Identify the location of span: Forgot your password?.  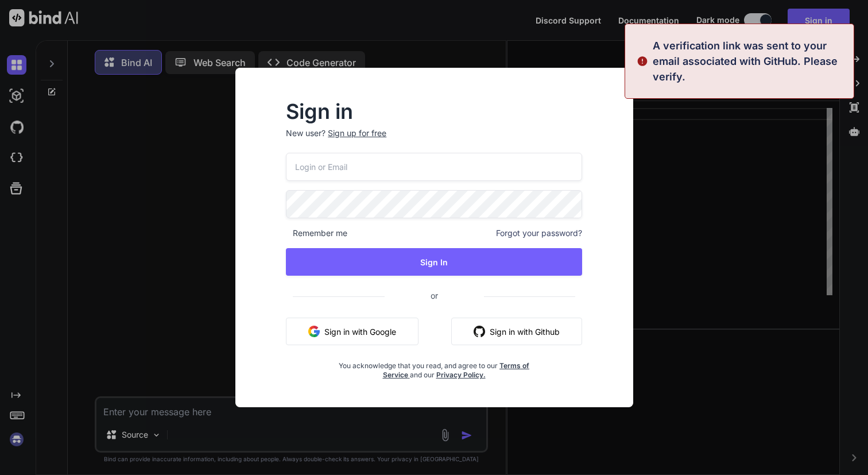
(539, 233).